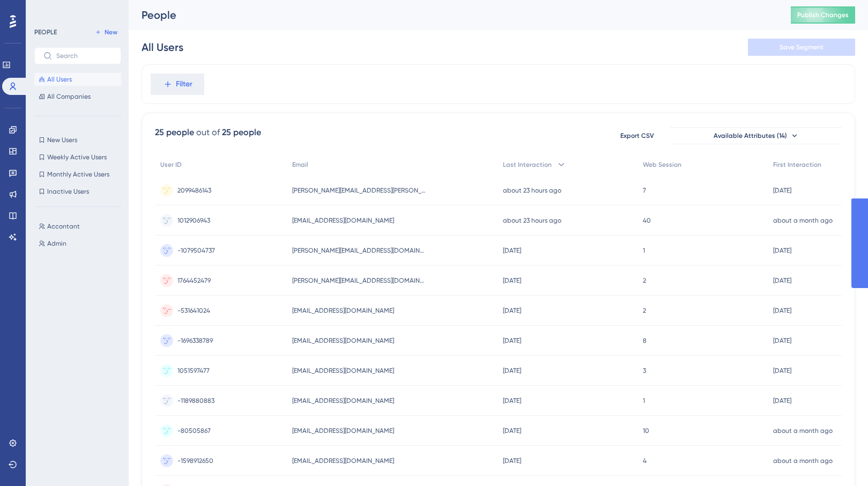 The image size is (868, 486). What do you see at coordinates (59, 79) in the screenshot?
I see `span: All Users` at bounding box center [59, 79].